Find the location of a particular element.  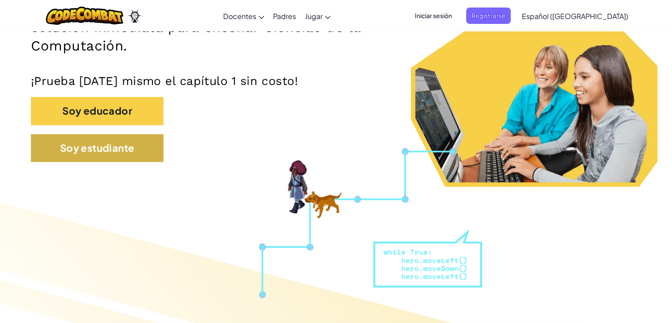

span: Jugar is located at coordinates (314, 16).